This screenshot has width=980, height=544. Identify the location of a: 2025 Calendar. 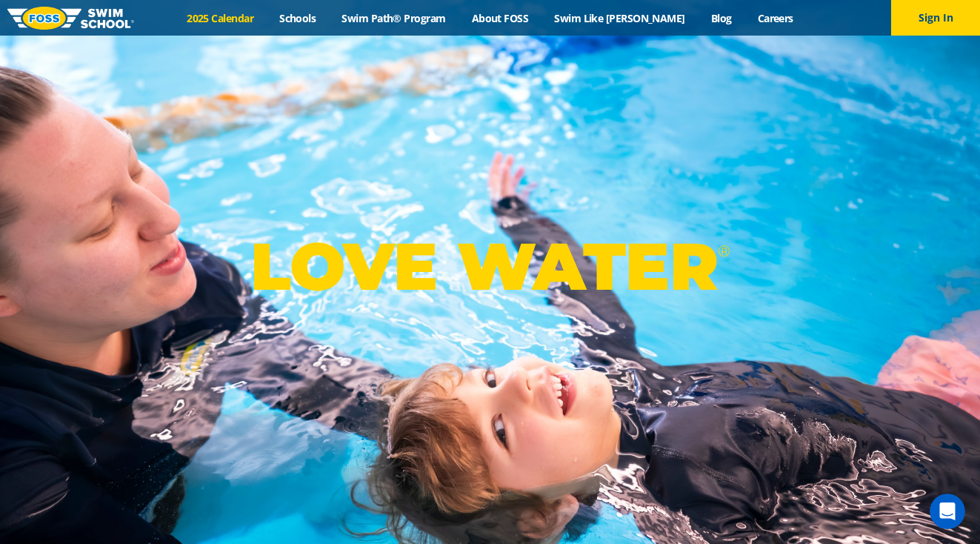
(220, 18).